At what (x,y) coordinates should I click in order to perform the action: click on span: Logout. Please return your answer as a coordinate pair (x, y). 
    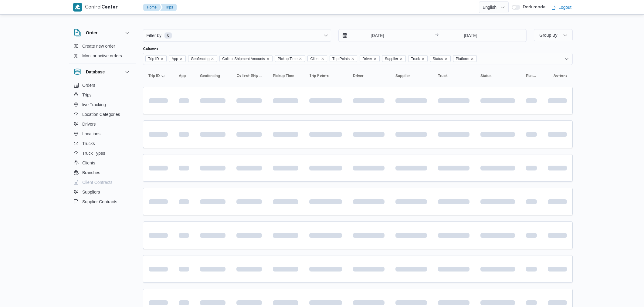
    Looking at the image, I should click on (565, 7).